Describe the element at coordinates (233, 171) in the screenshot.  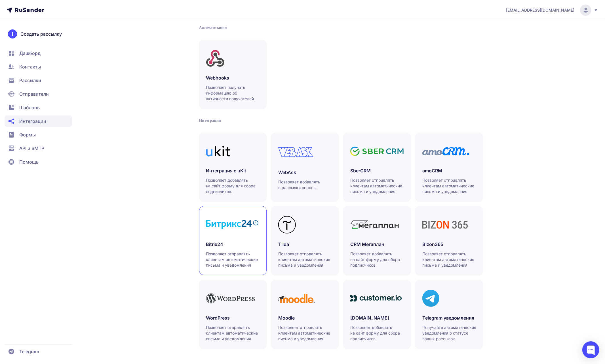
I see `h3: Интеграция с uKit` at that location.